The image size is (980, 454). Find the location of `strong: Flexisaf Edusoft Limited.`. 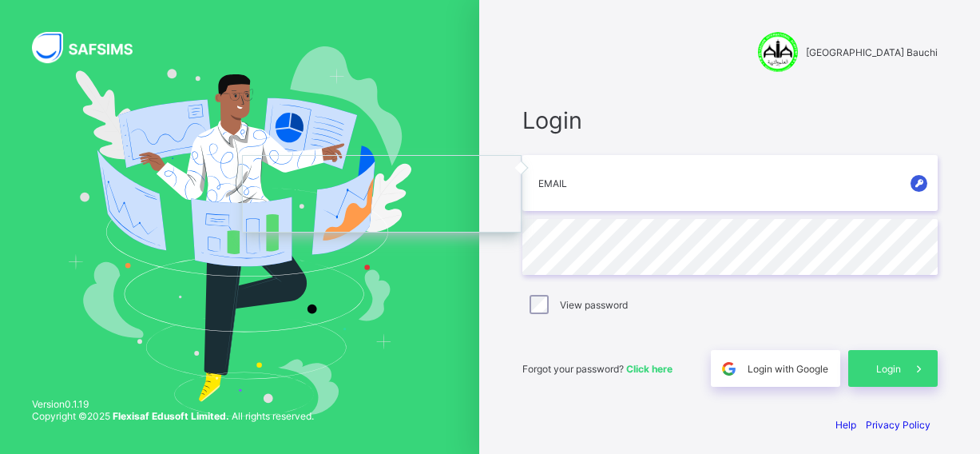

strong: Flexisaf Edusoft Limited. is located at coordinates (171, 415).